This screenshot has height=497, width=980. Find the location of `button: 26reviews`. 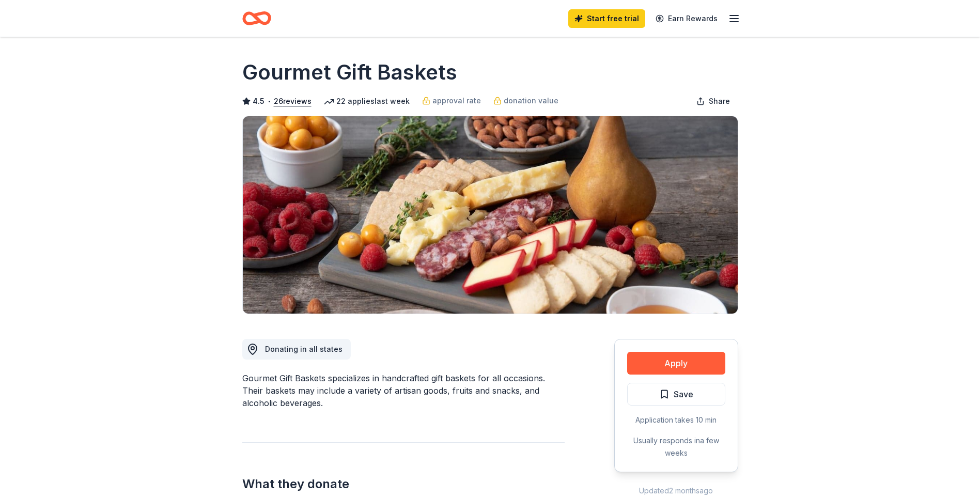

button: 26reviews is located at coordinates (292, 101).